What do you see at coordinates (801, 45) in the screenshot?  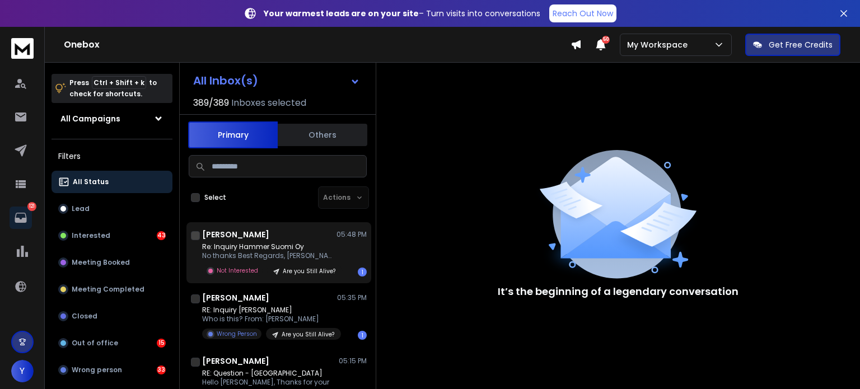 I see `p: Get Free Credits` at bounding box center [801, 45].